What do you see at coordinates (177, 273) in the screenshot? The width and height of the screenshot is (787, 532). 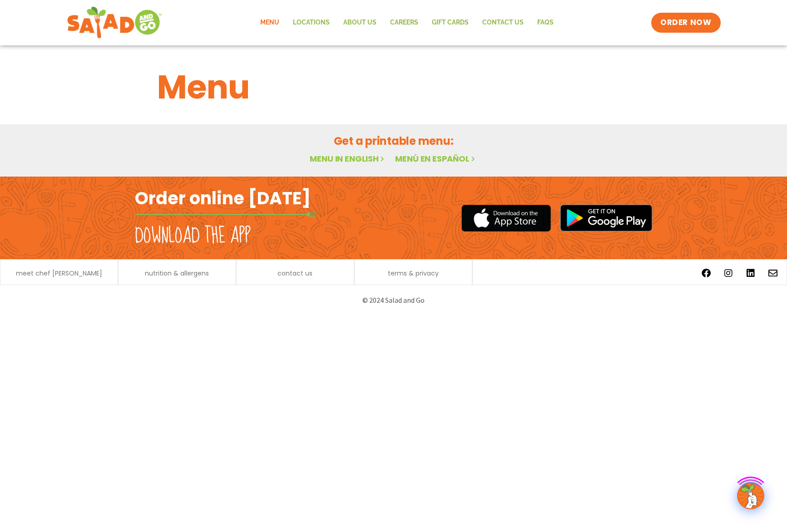 I see `a: nutrition & allergens` at bounding box center [177, 273].